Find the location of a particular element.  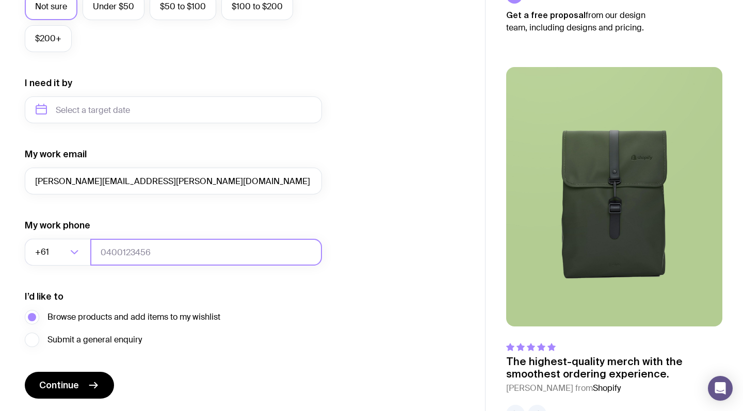

strong: Get a free proposal is located at coordinates (546, 15).